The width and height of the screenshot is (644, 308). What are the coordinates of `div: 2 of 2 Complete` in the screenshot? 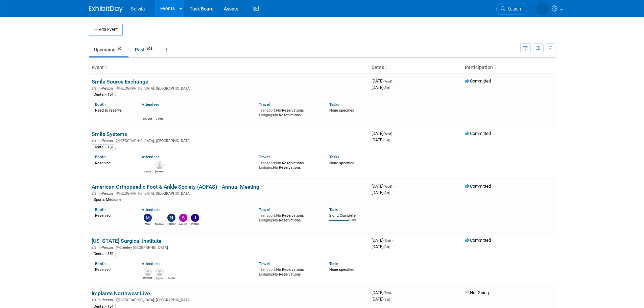 It's located at (348, 216).